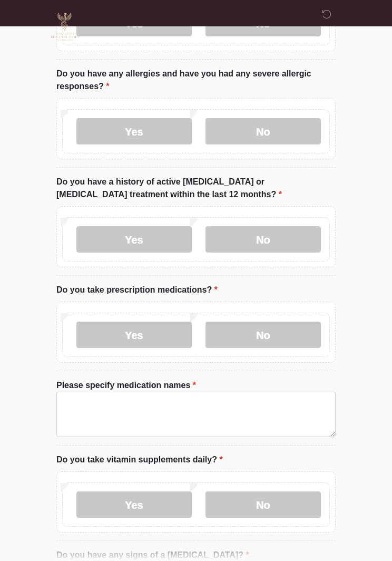 The image size is (392, 561). I want to click on label: Do you have any allergies and have you had any severe allergic responses?, so click(196, 80).